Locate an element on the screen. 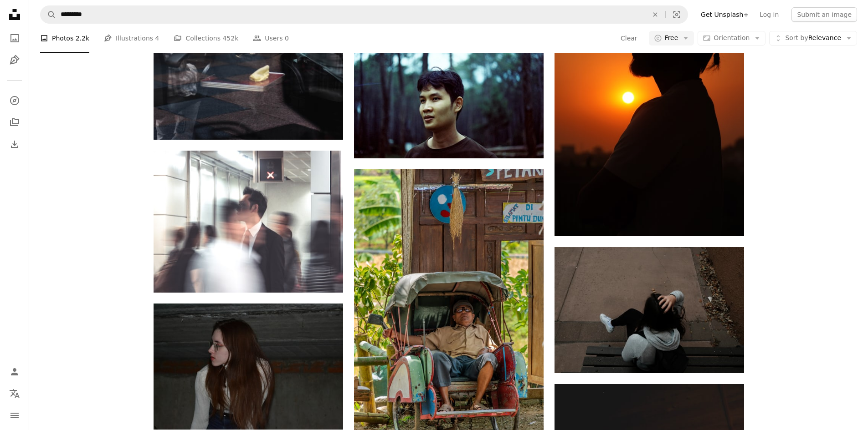 The width and height of the screenshot is (868, 430). button: Orientation is located at coordinates (731, 38).